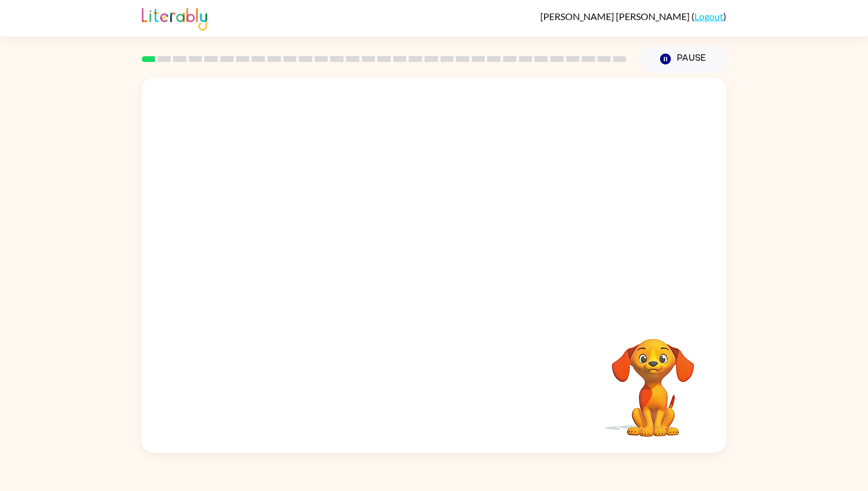  Describe the element at coordinates (683, 59) in the screenshot. I see `button: Pause` at that location.